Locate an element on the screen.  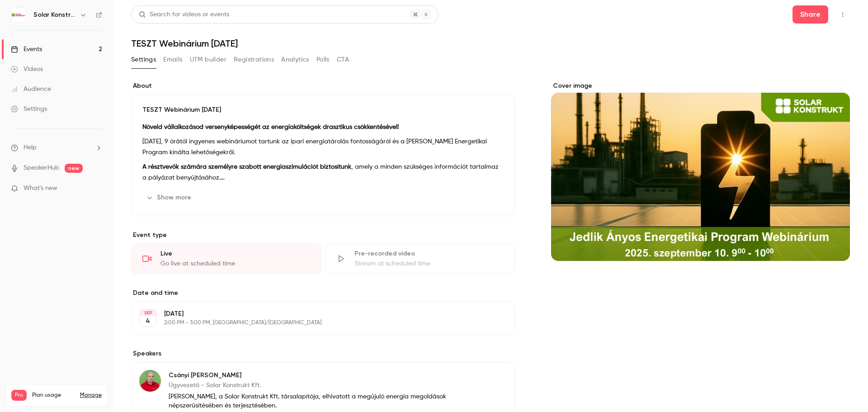
span: Pro is located at coordinates (19, 395).